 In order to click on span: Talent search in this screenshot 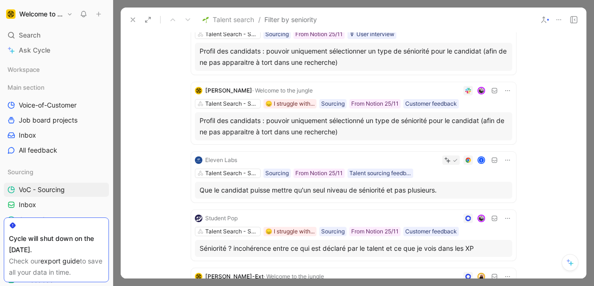, I will do `click(233, 20)`.